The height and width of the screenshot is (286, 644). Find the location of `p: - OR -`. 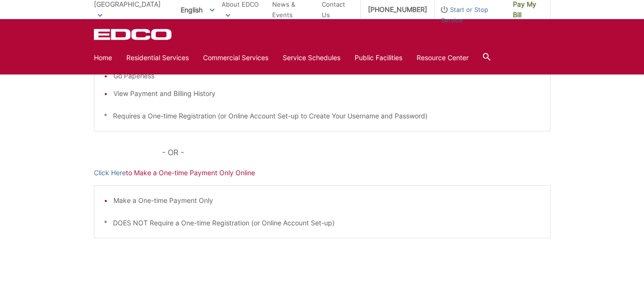

p: - OR - is located at coordinates (356, 152).